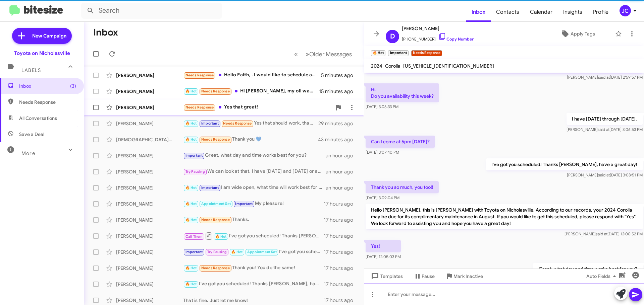 The height and width of the screenshot is (305, 644). I want to click on span: Call Them, so click(194, 236).